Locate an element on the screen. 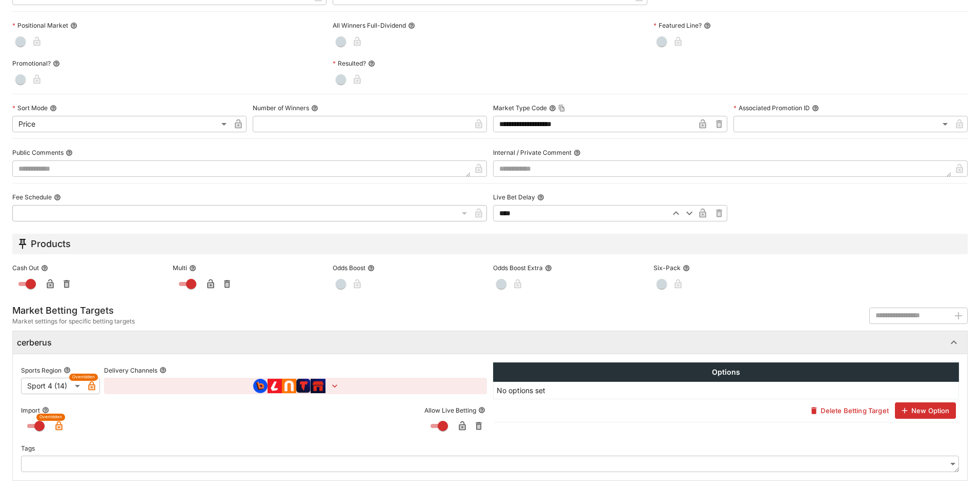 Image resolution: width=980 pixels, height=489 pixels. button: Copy To Clipboard is located at coordinates (562, 108).